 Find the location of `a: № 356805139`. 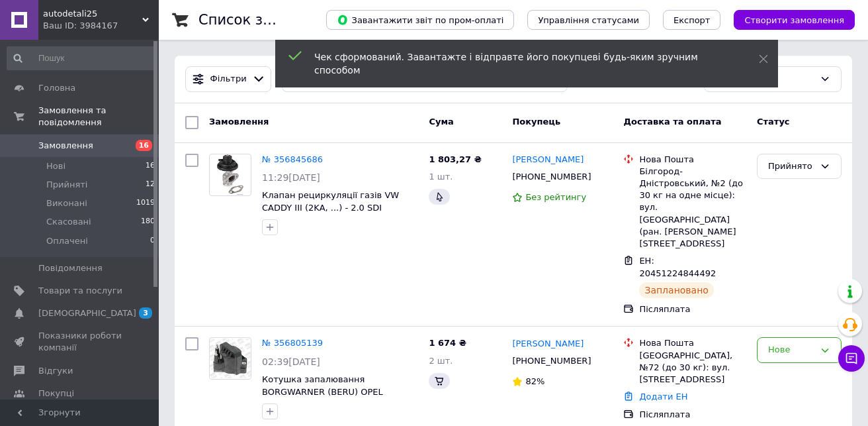

a: № 356805139 is located at coordinates (292, 343).